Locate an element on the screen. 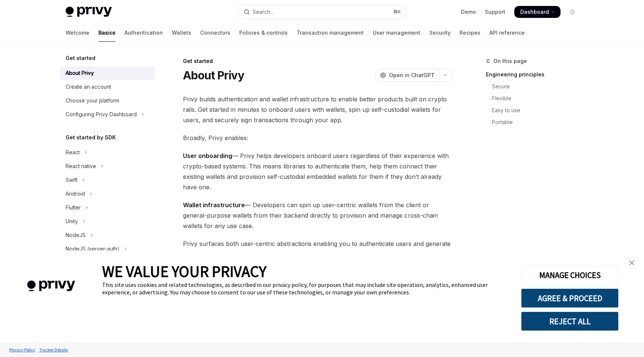 This screenshot has height=357, width=644. span: Privy builds authentication and wallet infrastructure to enable better products built on crypto r... is located at coordinates (317, 109).